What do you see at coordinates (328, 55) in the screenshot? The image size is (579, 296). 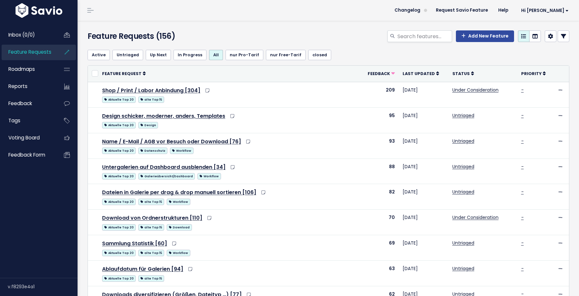 I see `ul: Filter feature requests` at bounding box center [328, 55].